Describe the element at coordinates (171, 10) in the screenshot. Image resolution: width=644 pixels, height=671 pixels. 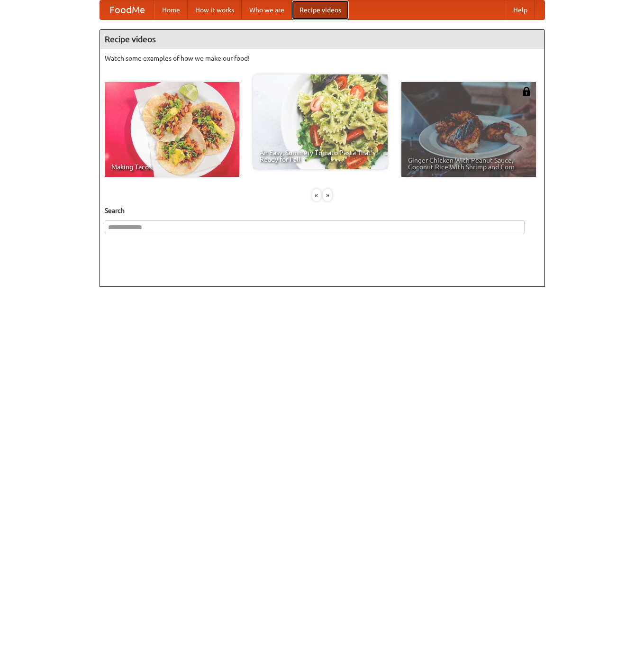
I see `a: Home` at that location.